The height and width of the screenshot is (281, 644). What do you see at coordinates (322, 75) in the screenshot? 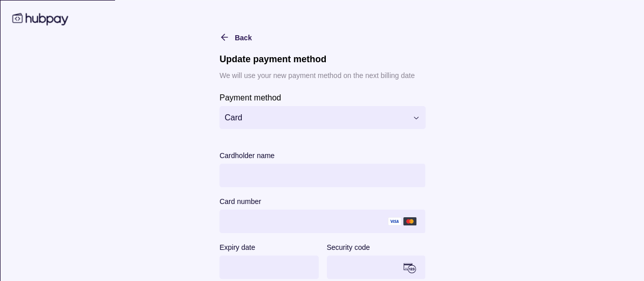
I see `p: We will use your new payment method on the next billing date` at bounding box center [322, 75].